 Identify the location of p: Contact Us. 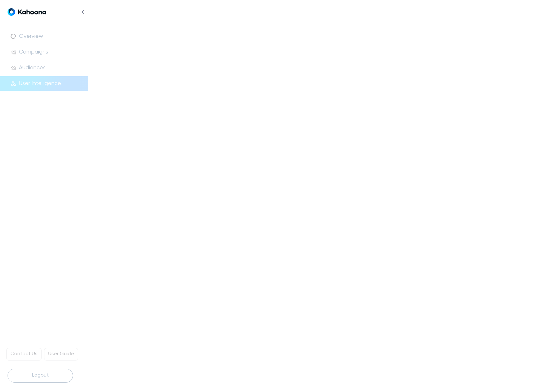
(24, 354).